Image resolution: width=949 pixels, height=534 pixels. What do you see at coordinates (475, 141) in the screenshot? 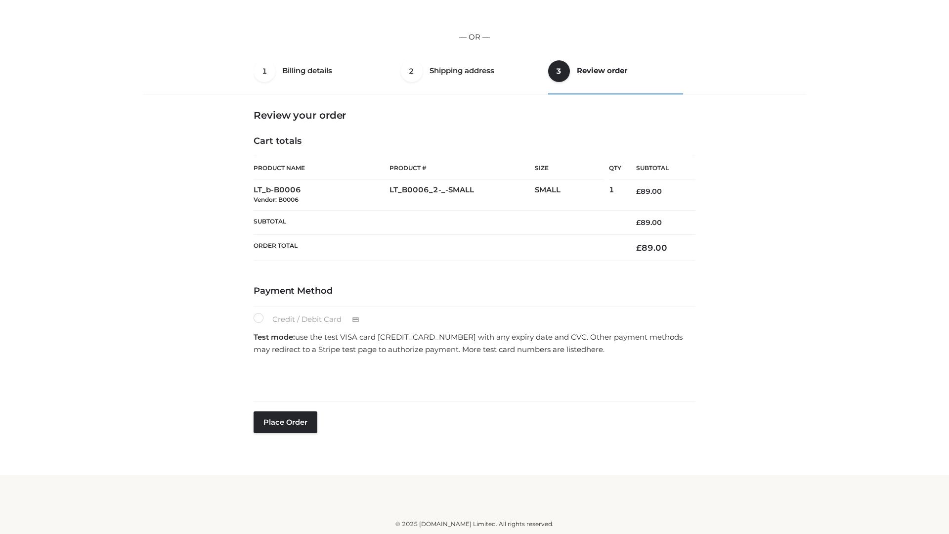
I see `h4: Cart totals` at bounding box center [475, 141].